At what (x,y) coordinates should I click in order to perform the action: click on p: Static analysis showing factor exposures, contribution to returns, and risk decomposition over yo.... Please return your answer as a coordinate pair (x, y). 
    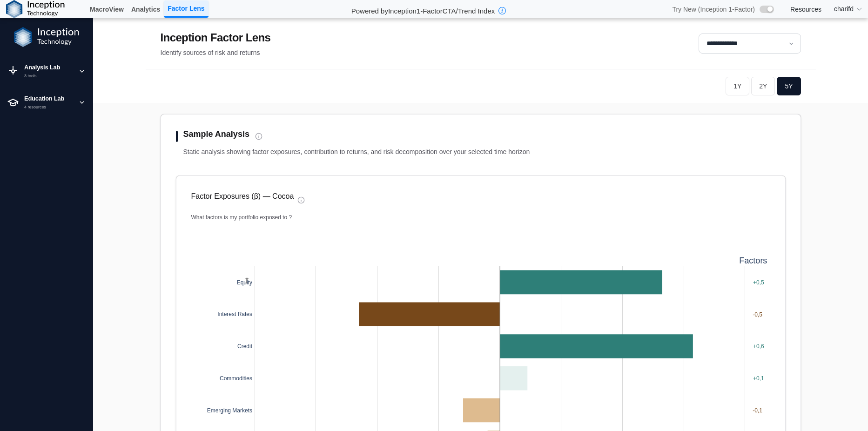
    Looking at the image, I should click on (485, 152).